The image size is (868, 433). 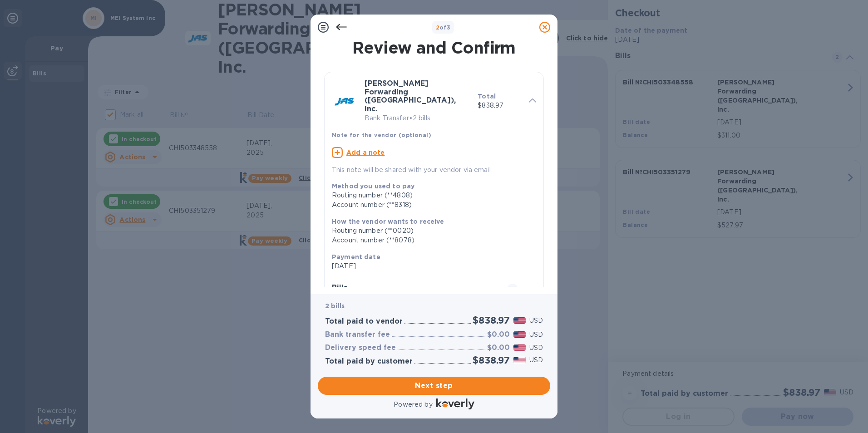 What do you see at coordinates (360, 347) in the screenshot?
I see `h3: Delivery speed fee` at bounding box center [360, 347].